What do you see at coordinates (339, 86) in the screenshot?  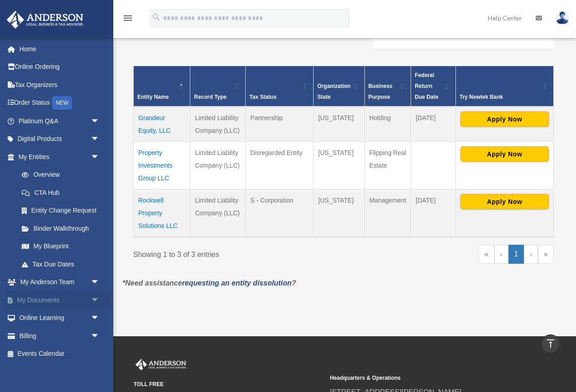 I see `th: Organization State: Activate to sort` at bounding box center [339, 86].